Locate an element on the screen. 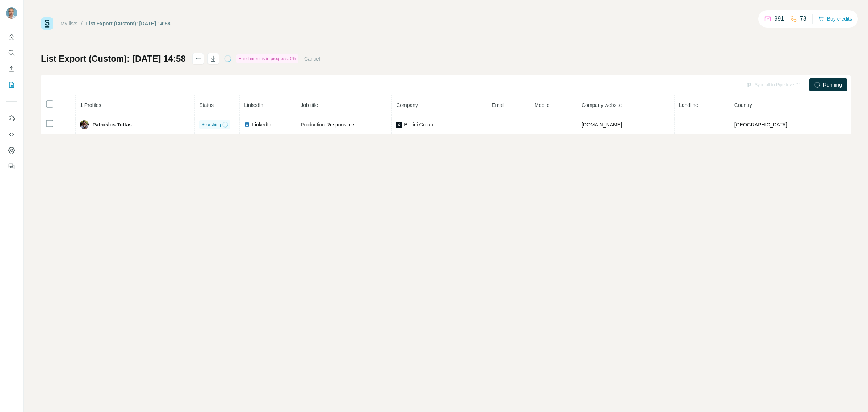 The height and width of the screenshot is (412, 868). span: Mobile is located at coordinates (542, 105).